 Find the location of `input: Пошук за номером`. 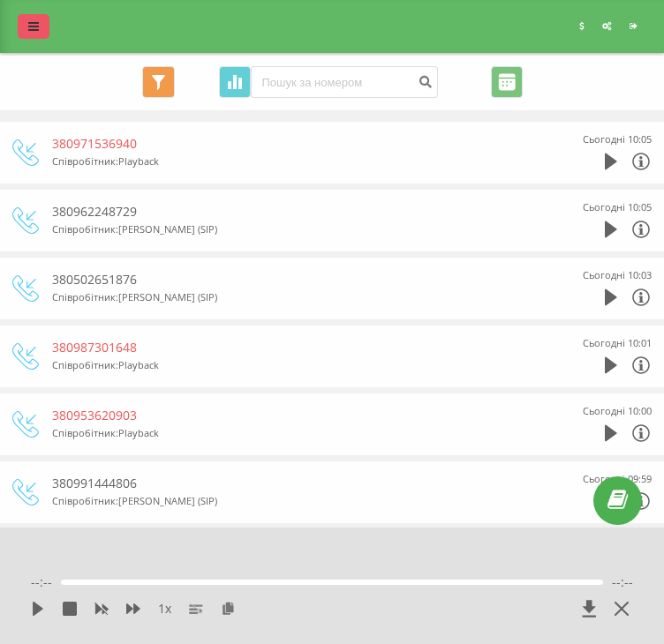

input: Пошук за номером is located at coordinates (344, 82).